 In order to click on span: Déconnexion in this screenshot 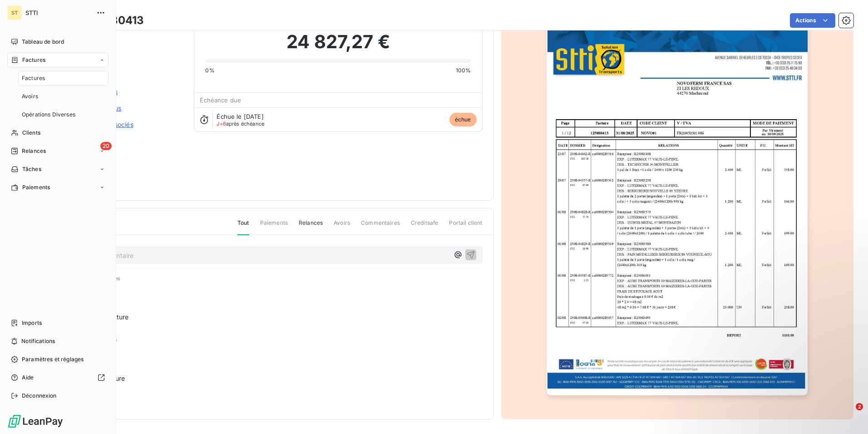, I will do `click(39, 396)`.